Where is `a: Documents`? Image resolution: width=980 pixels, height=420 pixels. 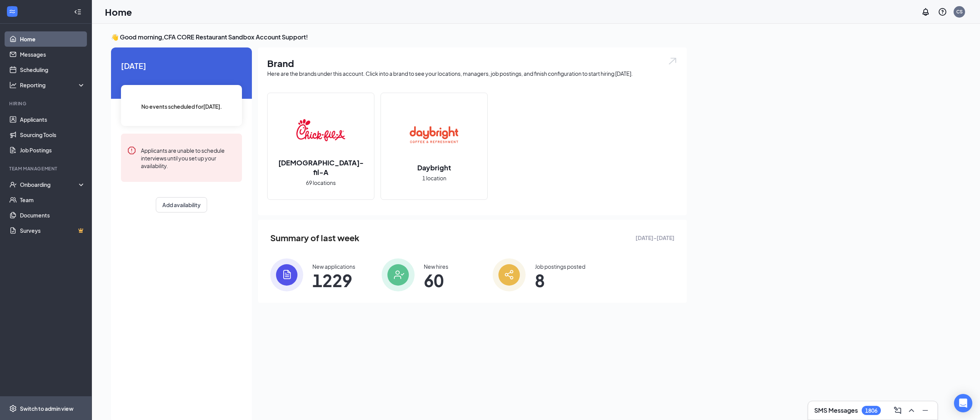 a: Documents is located at coordinates (52, 215).